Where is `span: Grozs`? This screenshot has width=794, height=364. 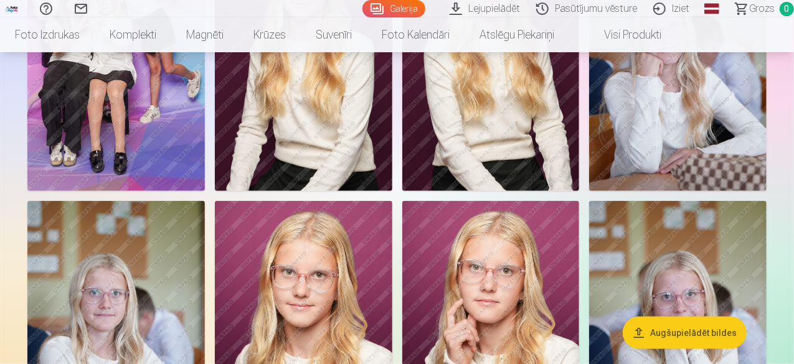
span: Grozs is located at coordinates (761, 9).